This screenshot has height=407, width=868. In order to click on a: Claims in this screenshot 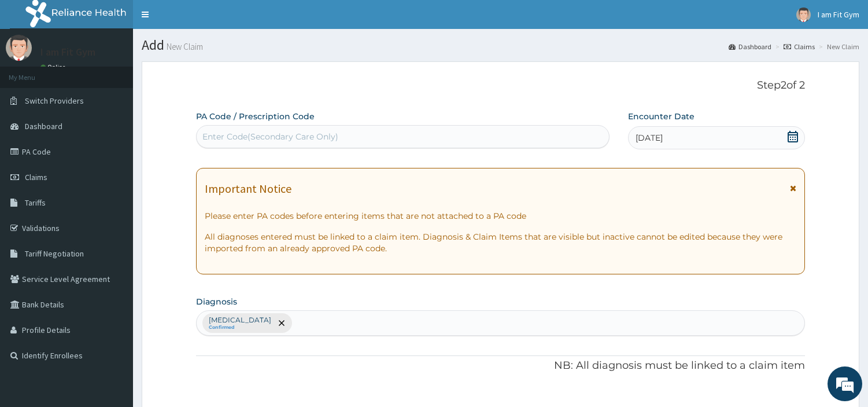, I will do `click(799, 46)`.